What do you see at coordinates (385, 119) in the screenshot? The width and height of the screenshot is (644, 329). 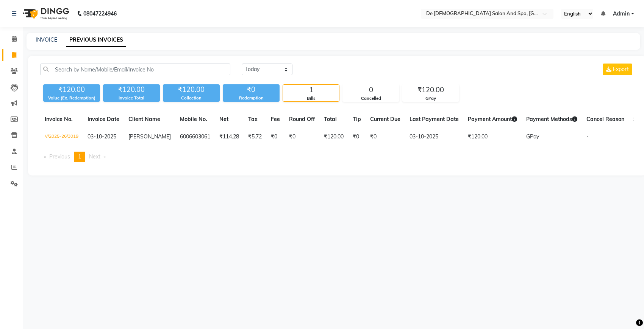 I see `span: Current Due` at bounding box center [385, 119].